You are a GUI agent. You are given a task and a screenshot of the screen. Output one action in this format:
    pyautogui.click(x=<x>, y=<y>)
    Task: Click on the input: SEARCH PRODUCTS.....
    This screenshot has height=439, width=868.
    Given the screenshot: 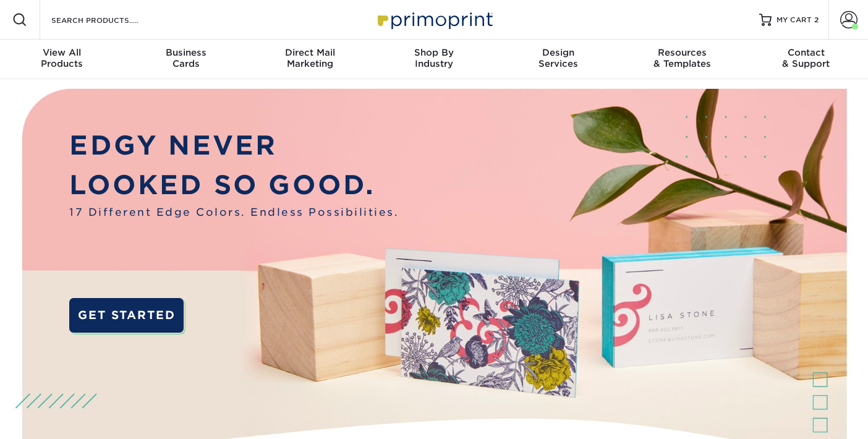 What is the action you would take?
    pyautogui.click(x=110, y=19)
    